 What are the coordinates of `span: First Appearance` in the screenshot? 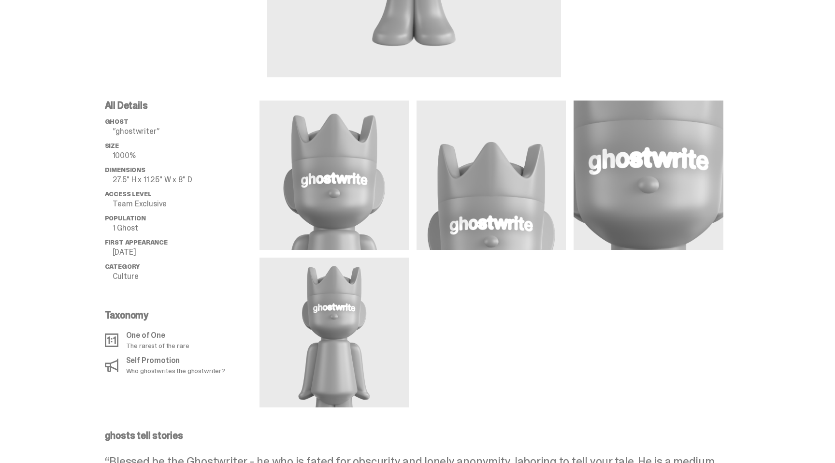 It's located at (136, 242).